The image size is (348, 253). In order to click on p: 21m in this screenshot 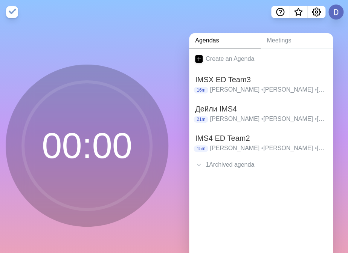, I will do `click(200, 120)`.